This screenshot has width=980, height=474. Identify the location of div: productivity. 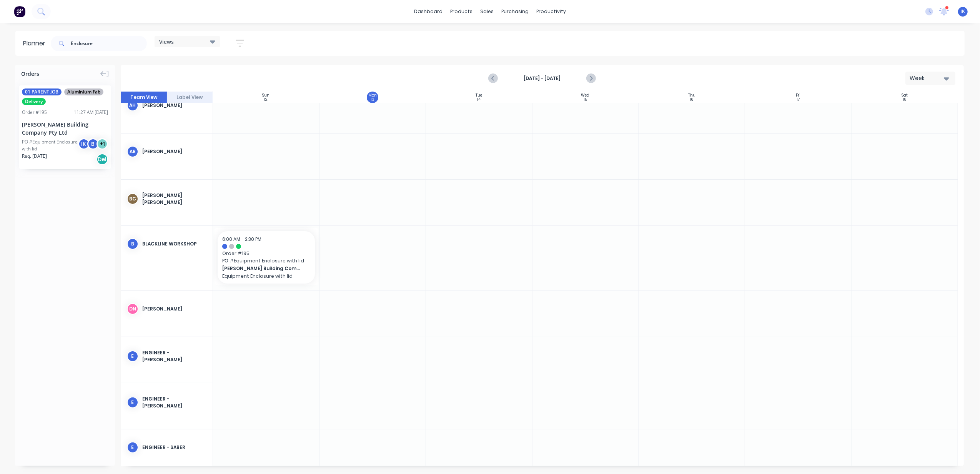
(551, 11).